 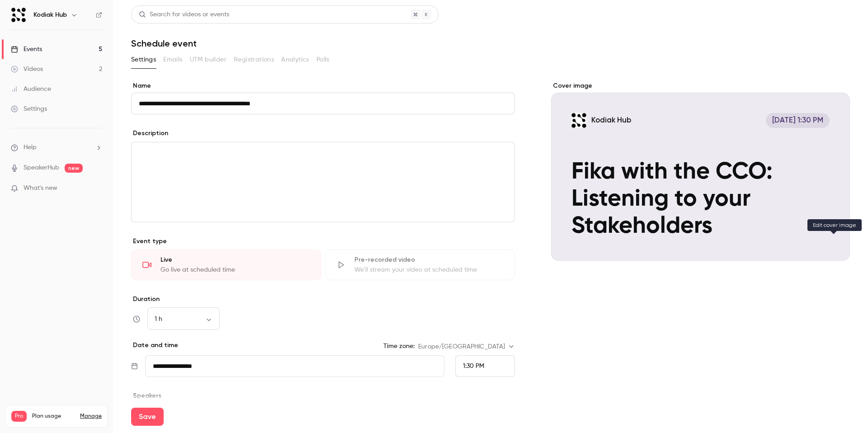 What do you see at coordinates (19, 15) in the screenshot?
I see `img: Kodiak Hub` at bounding box center [19, 15].